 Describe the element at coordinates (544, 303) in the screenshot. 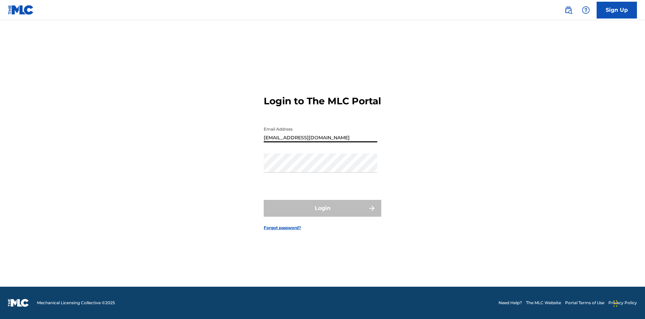

I see `a: The MLC Website` at that location.